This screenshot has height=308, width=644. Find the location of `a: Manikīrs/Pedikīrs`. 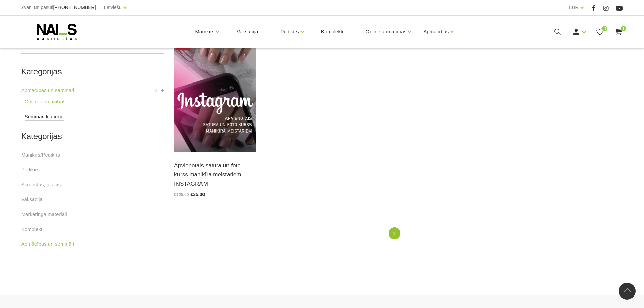

a: Manikīrs/Pedikīrs is located at coordinates (41, 155).